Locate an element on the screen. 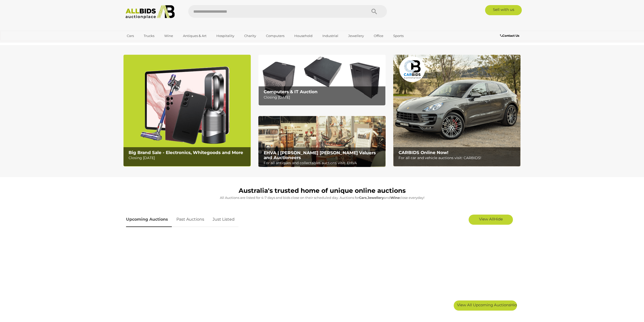 The width and height of the screenshot is (644, 322). a: Wine is located at coordinates (168, 36).